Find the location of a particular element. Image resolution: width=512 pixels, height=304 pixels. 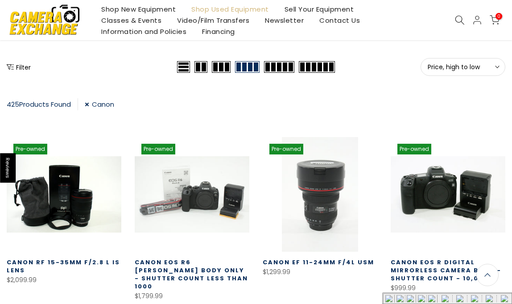

a: Contact Us is located at coordinates (340, 20).